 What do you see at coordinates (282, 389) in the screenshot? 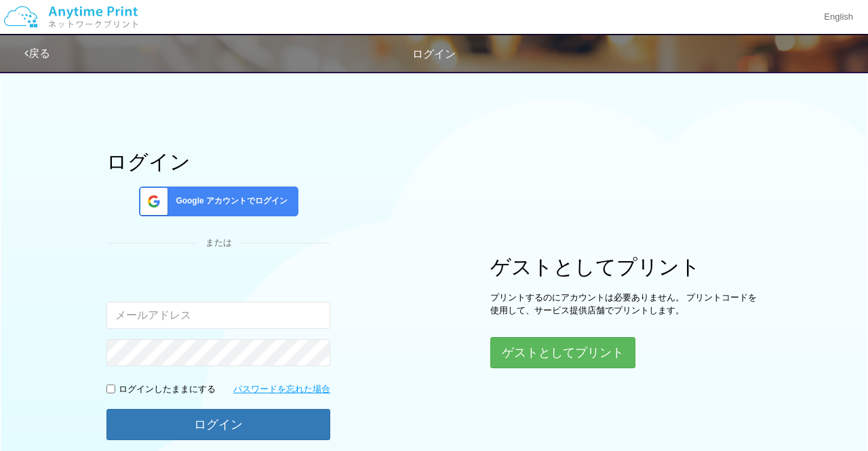
I see `a: パスワードを忘れた場合` at bounding box center [282, 389].